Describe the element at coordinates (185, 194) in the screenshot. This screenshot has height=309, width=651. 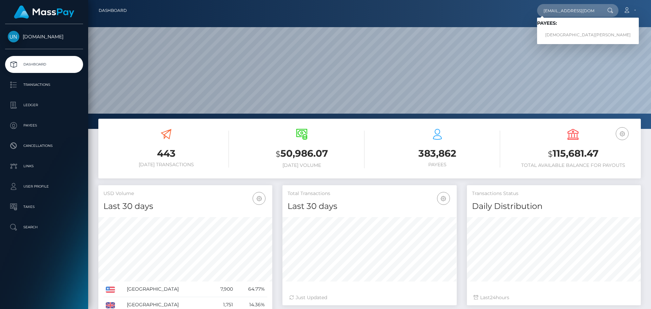
I see `h5: USD Volume` at that location.